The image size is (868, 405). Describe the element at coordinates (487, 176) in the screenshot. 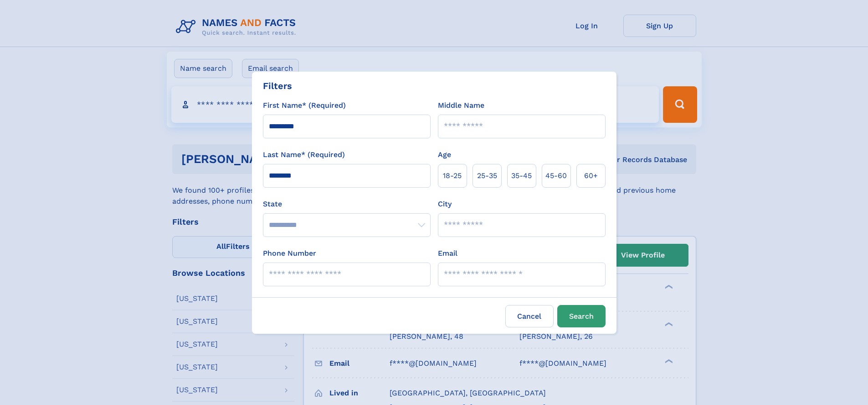

I see `span: 25‑35` at that location.